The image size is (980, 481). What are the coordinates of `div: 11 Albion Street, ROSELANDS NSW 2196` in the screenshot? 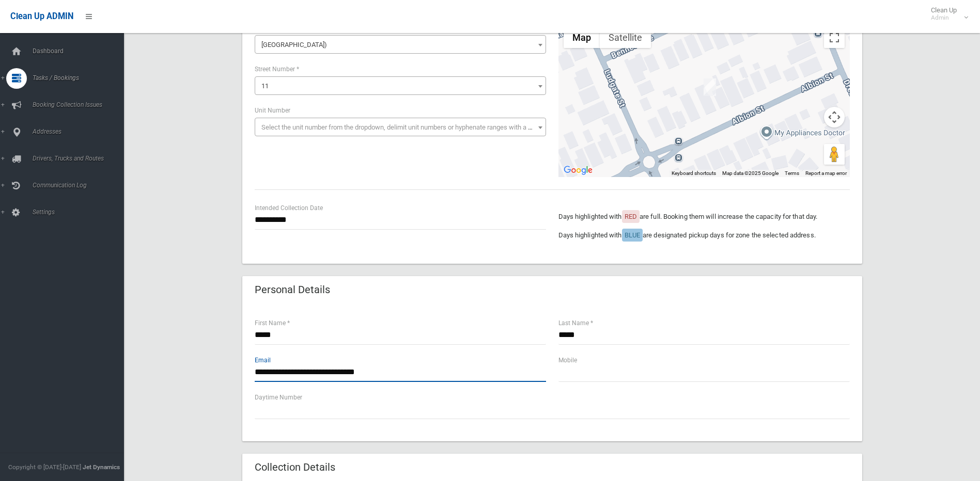 It's located at (710, 87).